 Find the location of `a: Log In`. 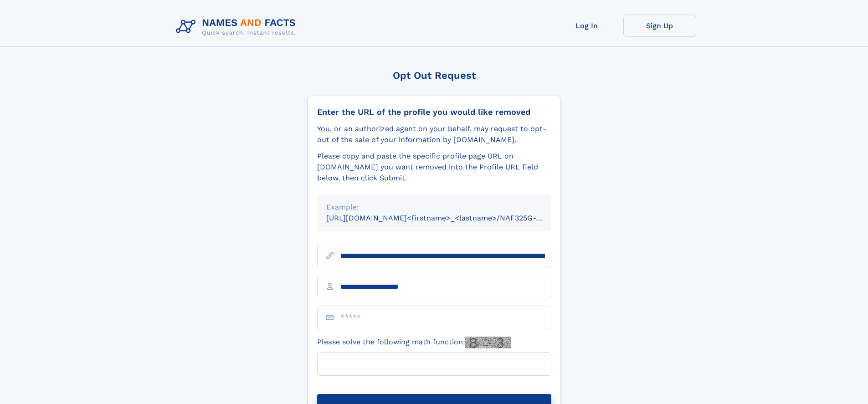

a: Log In is located at coordinates (586, 26).